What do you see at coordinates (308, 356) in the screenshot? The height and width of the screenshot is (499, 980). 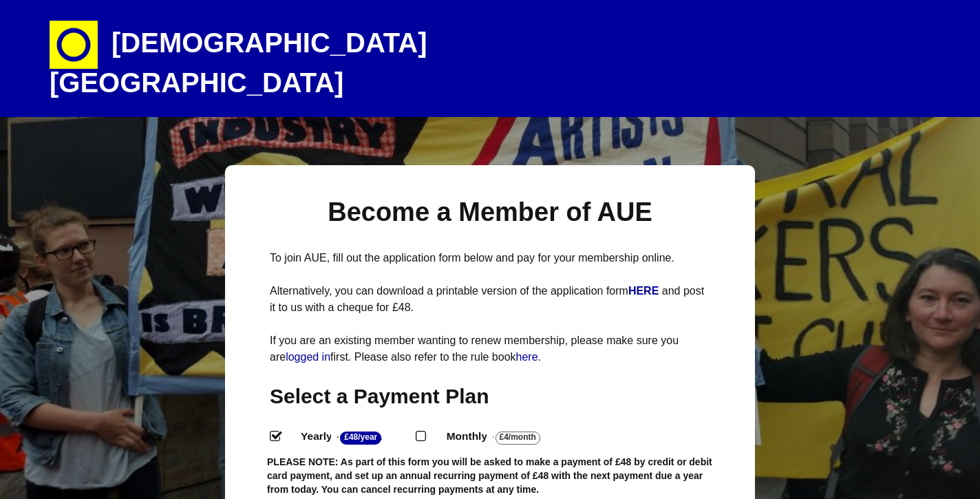 I see `a: logged in` at bounding box center [308, 356].